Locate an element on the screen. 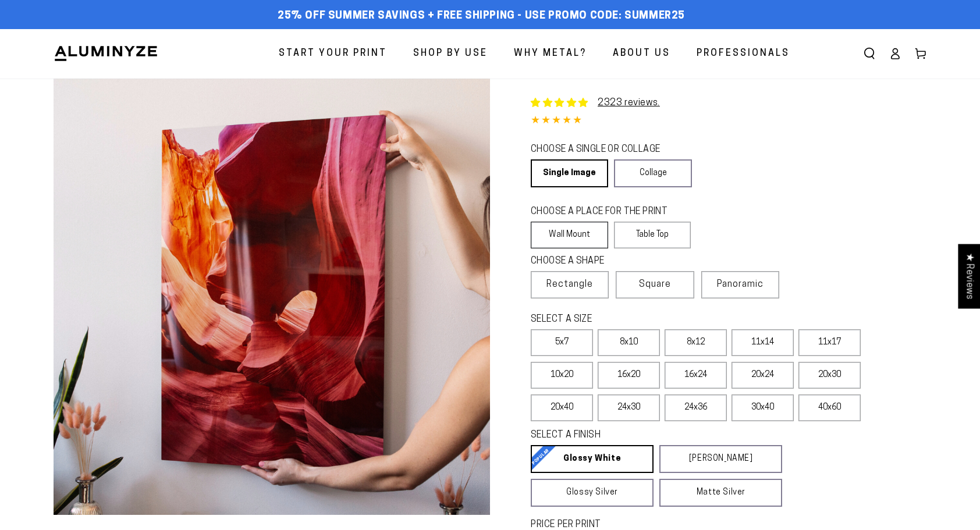 This screenshot has width=980, height=530. a: Glossy Silver is located at coordinates (592, 493).